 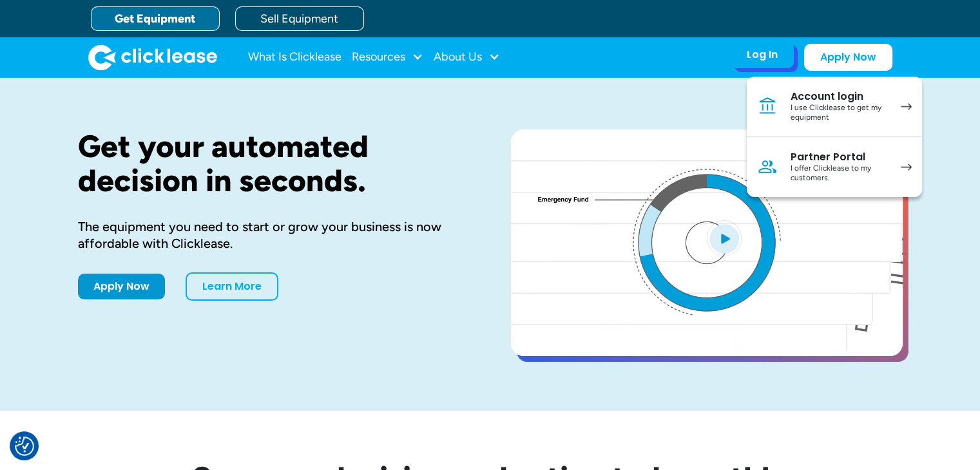 I want to click on a: Learn More, so click(x=232, y=287).